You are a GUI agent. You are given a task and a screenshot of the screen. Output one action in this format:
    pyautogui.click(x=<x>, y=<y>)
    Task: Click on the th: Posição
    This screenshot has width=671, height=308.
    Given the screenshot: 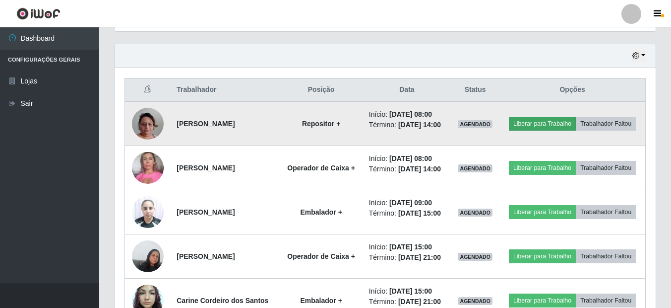 What is the action you would take?
    pyautogui.click(x=321, y=90)
    